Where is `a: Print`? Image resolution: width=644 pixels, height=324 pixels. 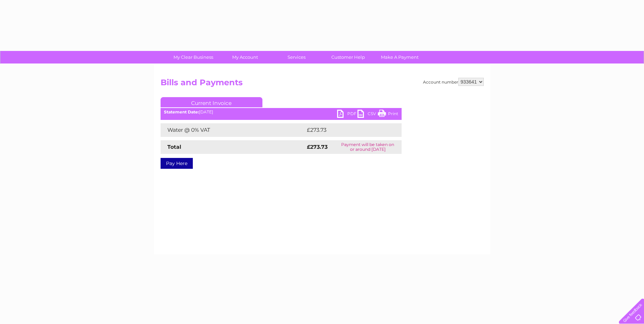 a: Print is located at coordinates (388, 114).